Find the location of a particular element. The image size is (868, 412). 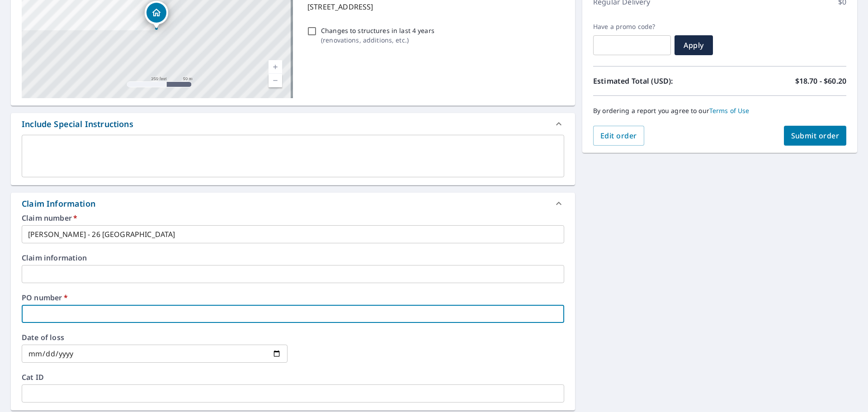

label: PO number is located at coordinates (293, 298).